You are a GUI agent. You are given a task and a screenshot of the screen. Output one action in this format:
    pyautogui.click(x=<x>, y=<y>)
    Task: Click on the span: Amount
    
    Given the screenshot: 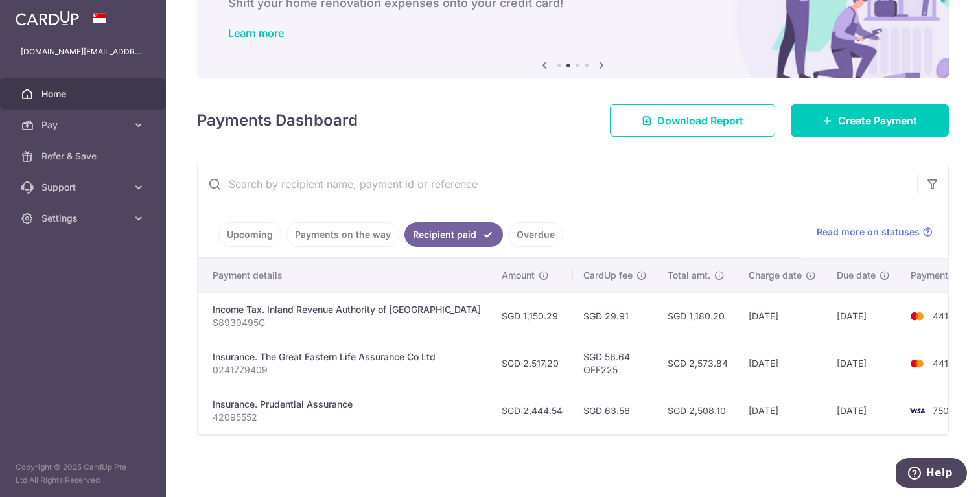 What is the action you would take?
    pyautogui.click(x=518, y=275)
    